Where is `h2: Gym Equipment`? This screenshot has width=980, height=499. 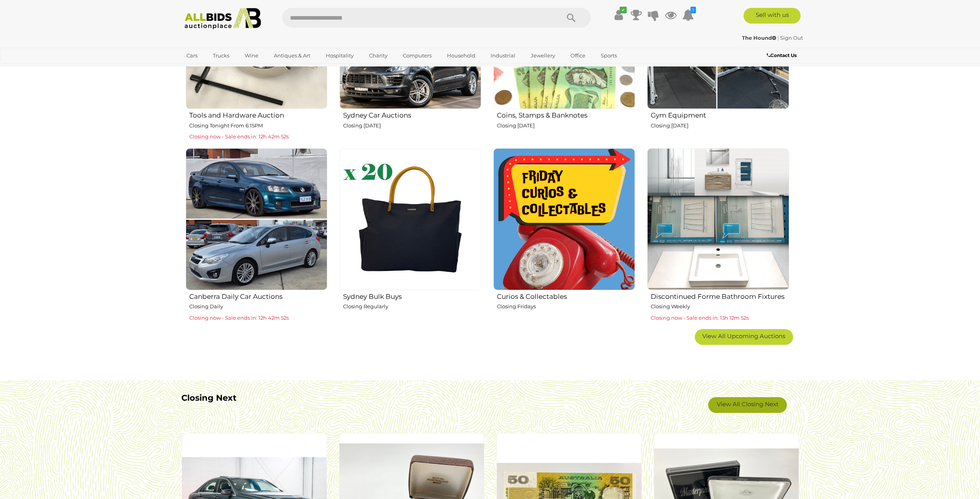
h2: Gym Equipment is located at coordinates (719, 114).